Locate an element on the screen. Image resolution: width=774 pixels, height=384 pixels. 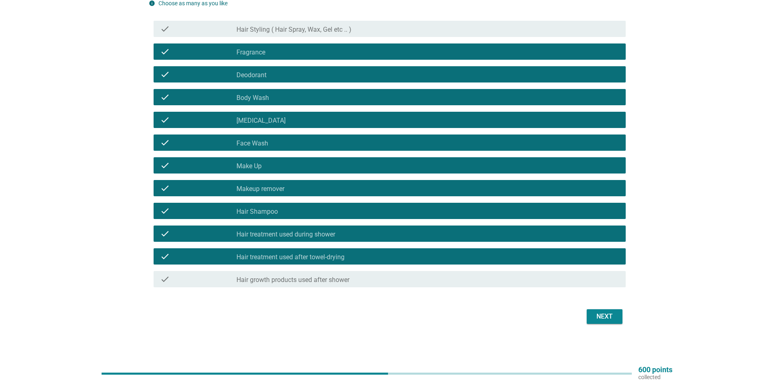
label: Hair treatment used during shower is located at coordinates (286, 234).